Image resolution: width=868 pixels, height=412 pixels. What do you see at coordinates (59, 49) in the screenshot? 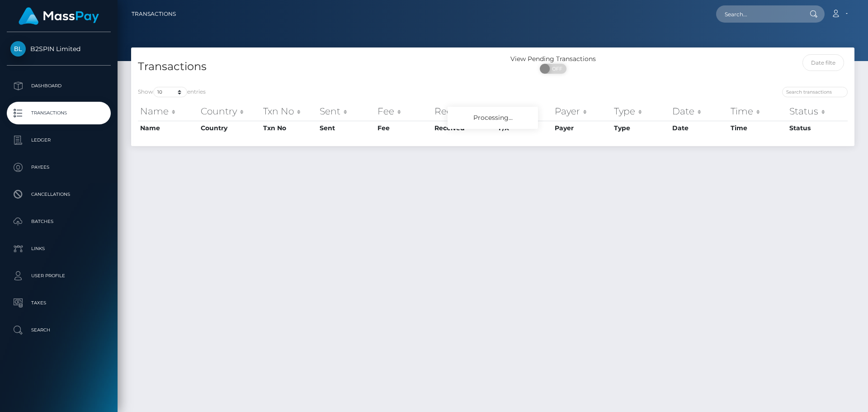
I see `span: B2SPIN Limited` at bounding box center [59, 49].